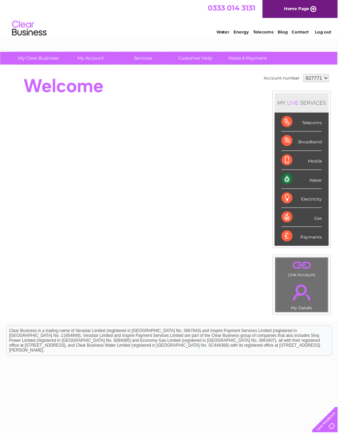 Image resolution: width=341 pixels, height=437 pixels. I want to click on td: My Details, so click(305, 298).